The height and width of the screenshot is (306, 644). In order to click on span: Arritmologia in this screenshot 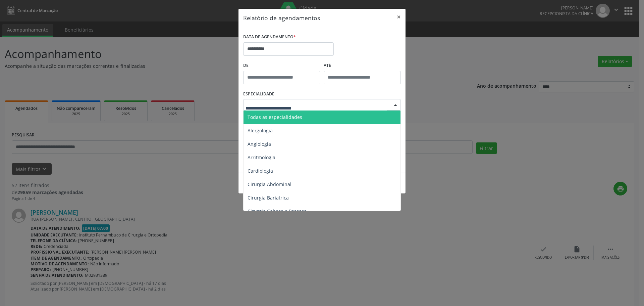, I will do `click(261, 157)`.